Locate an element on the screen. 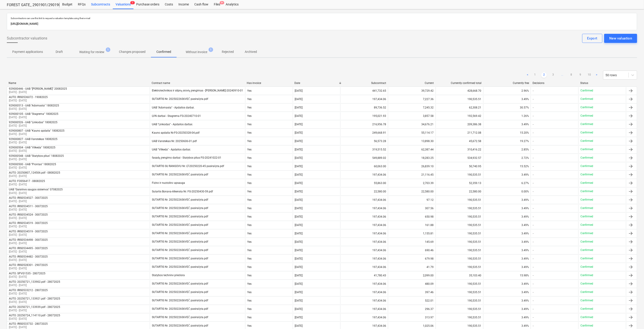  div: New valuation is located at coordinates (621, 38).